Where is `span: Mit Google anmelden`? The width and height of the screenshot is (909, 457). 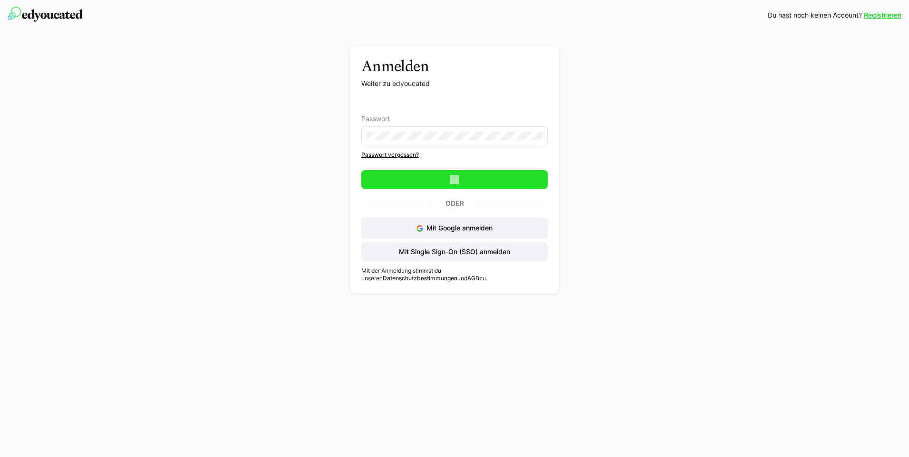 span: Mit Google anmelden is located at coordinates (459, 228).